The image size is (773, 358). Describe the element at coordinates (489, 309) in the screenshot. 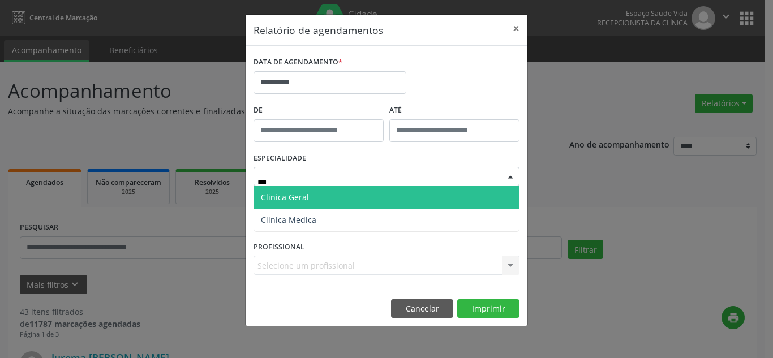

I see `button: Imprimir` at that location.